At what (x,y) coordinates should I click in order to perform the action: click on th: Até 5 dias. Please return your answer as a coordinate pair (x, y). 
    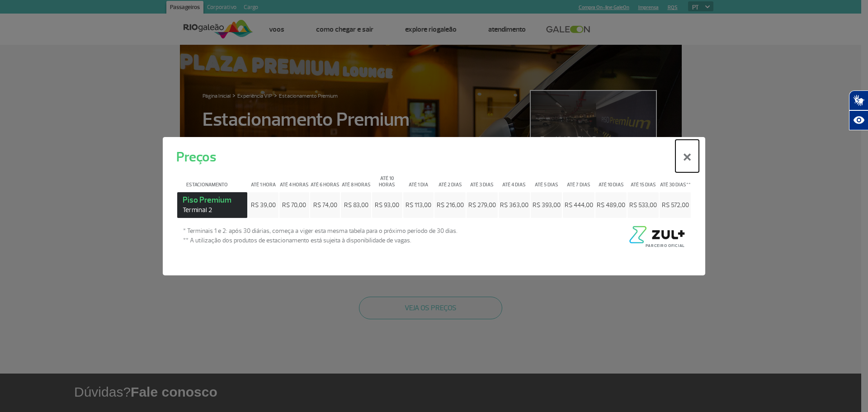
    Looking at the image, I should click on (546, 179).